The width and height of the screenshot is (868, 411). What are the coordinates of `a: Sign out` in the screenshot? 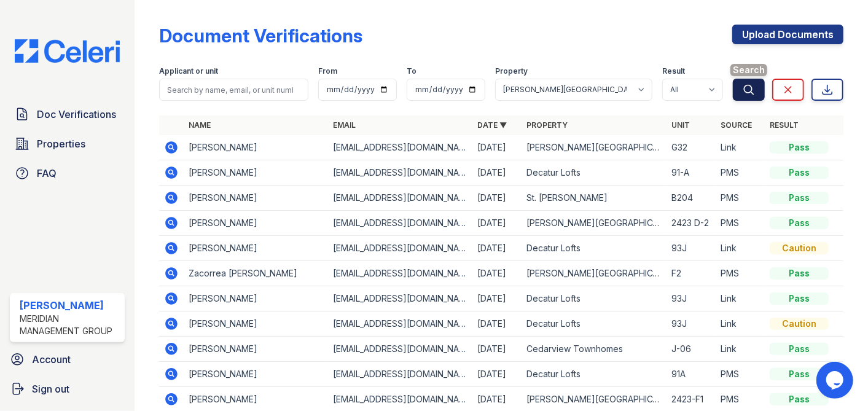 It's located at (67, 388).